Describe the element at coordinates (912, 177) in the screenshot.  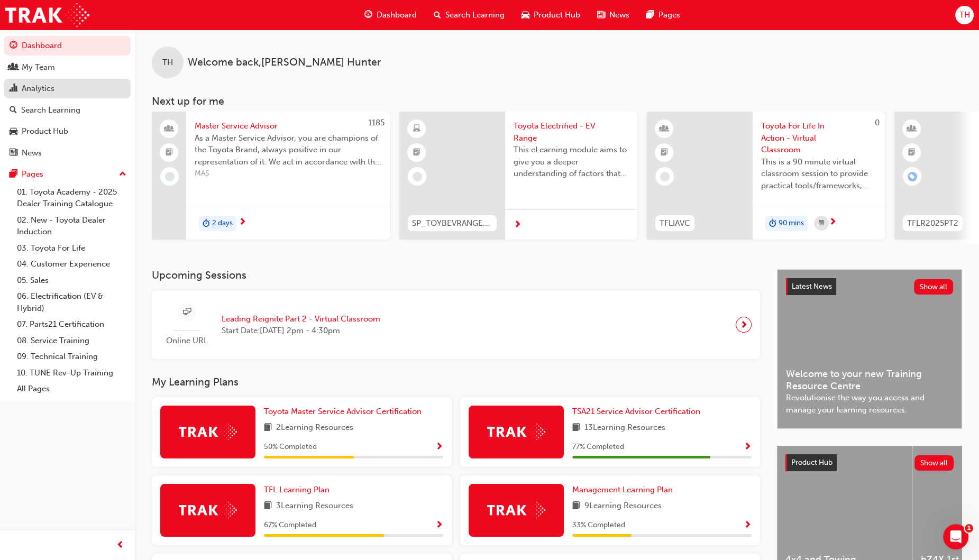
I see `span: learningRecordVerb_ENROLL-icon` at that location.